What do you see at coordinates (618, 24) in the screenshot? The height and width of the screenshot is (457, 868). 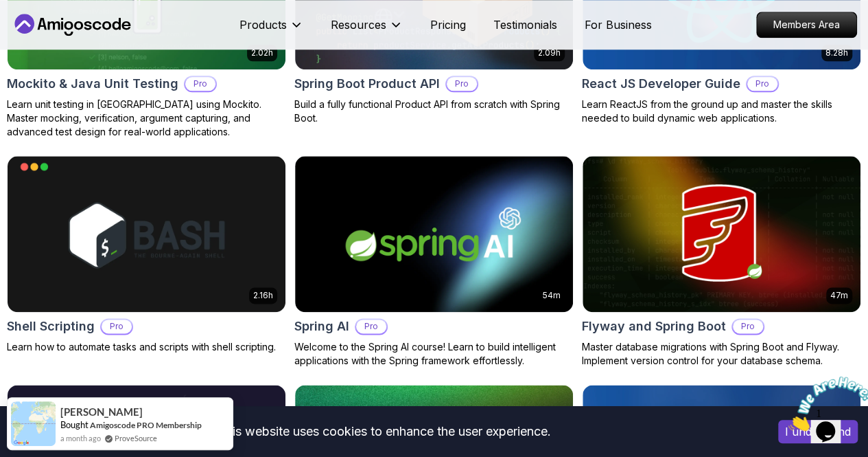 I see `p: For Business` at bounding box center [618, 24].